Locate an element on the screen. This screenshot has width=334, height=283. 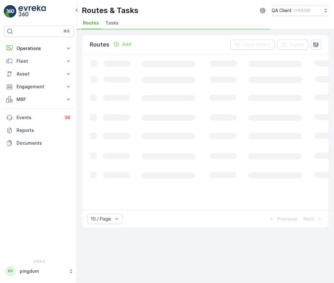
p: Reports is located at coordinates (44, 130).